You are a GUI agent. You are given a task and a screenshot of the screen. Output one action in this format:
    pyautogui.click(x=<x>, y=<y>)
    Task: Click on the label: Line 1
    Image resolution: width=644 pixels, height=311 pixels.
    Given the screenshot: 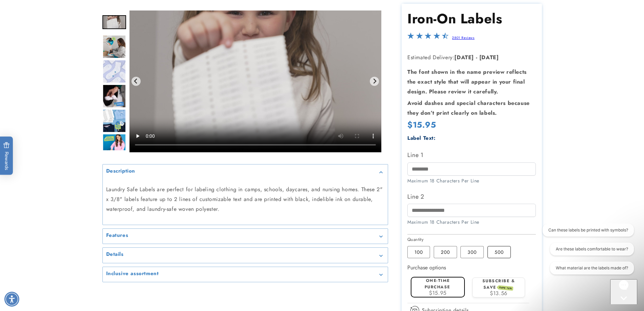 What is the action you would take?
    pyautogui.click(x=472, y=155)
    